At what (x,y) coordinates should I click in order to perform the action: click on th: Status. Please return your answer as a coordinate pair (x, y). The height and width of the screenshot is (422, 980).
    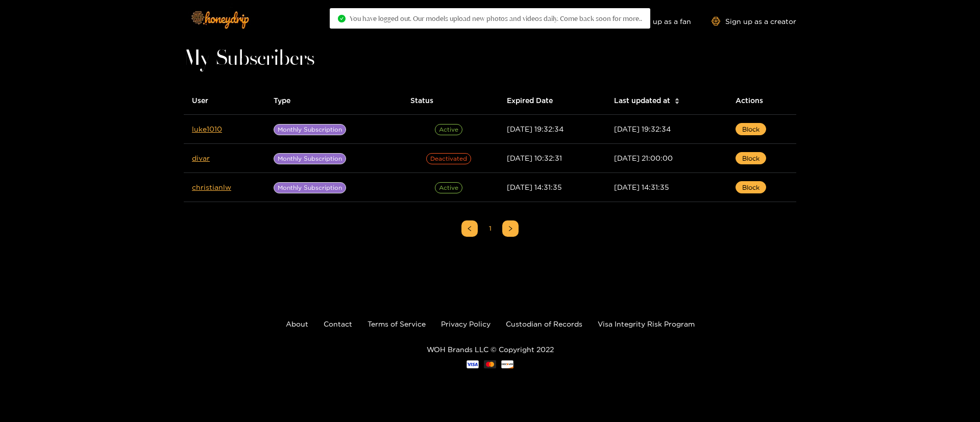
    Looking at the image, I should click on (450, 100).